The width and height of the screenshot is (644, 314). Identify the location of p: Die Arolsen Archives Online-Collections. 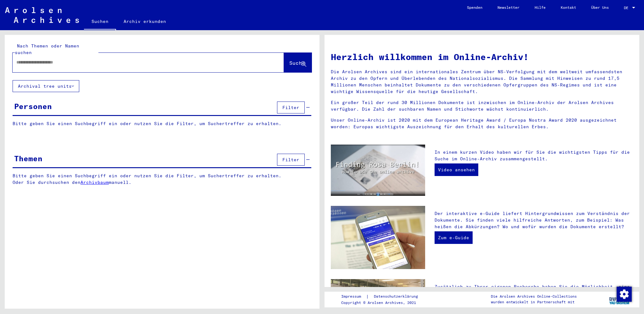
(533, 296).